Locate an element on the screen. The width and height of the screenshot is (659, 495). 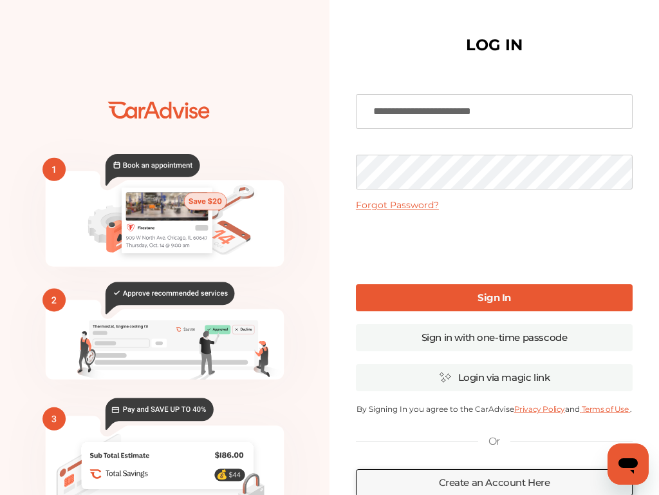
a: Terms of Use is located at coordinates (605, 408).